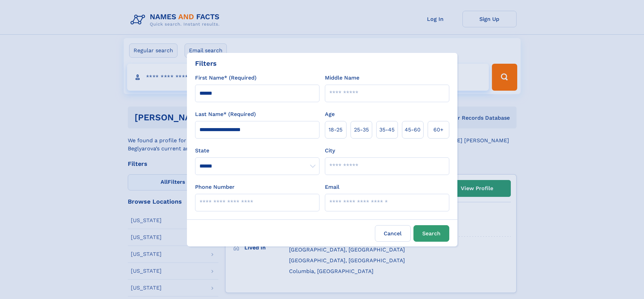 The image size is (644, 299). Describe the element at coordinates (332, 187) in the screenshot. I see `label: Email` at that location.